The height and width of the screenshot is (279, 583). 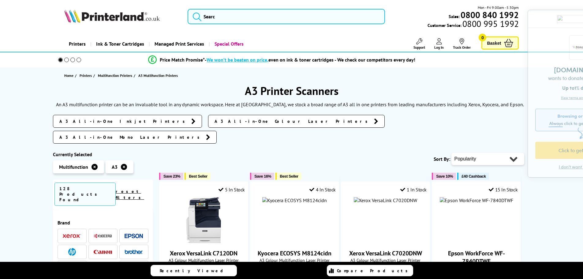 I want to click on div: 5 In Stock, so click(x=232, y=189).